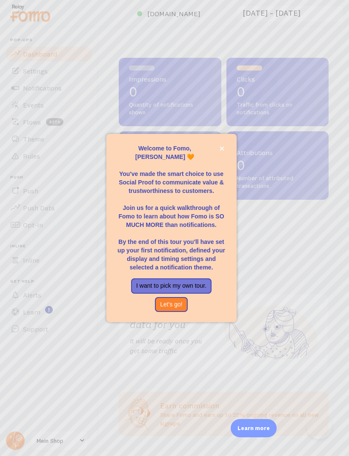 Image resolution: width=349 pixels, height=456 pixels. Describe the element at coordinates (254, 428) in the screenshot. I see `p: Learn more` at that location.